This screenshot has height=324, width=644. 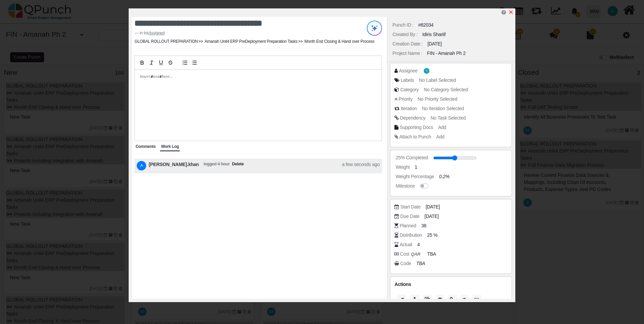 I want to click on span: No Category Selected, so click(x=446, y=90).